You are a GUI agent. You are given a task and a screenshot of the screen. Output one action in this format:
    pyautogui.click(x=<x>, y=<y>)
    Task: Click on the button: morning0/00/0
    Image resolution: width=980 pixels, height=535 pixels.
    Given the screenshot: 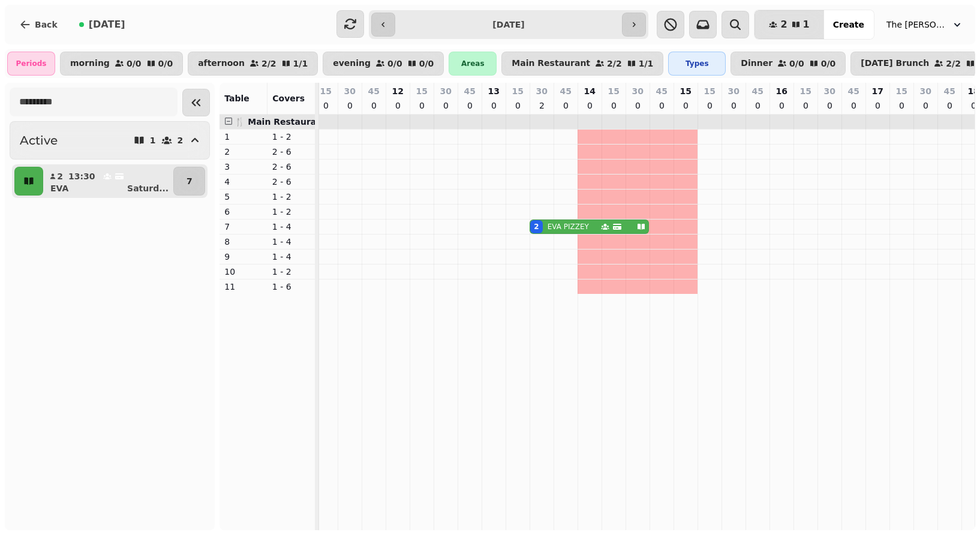 What is the action you would take?
    pyautogui.click(x=121, y=64)
    